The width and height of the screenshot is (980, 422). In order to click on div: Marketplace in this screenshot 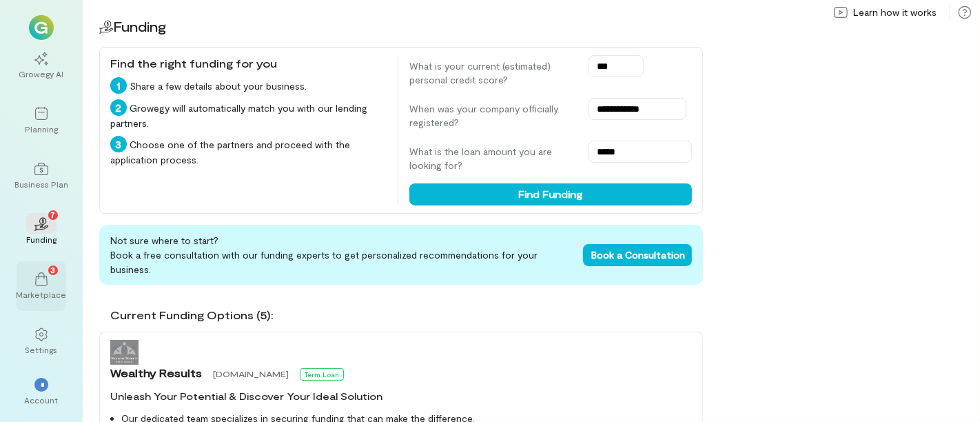, I will do `click(41, 295)`.